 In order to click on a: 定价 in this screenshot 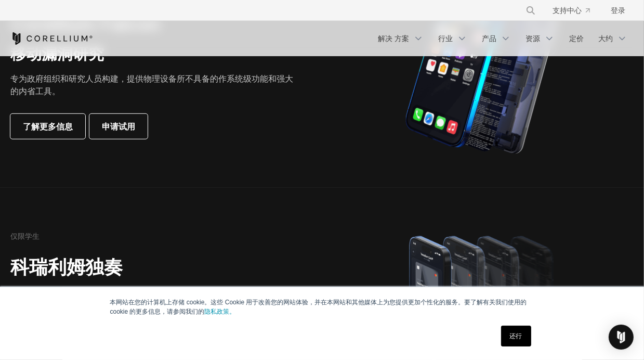, I will do `click(577, 39)`.